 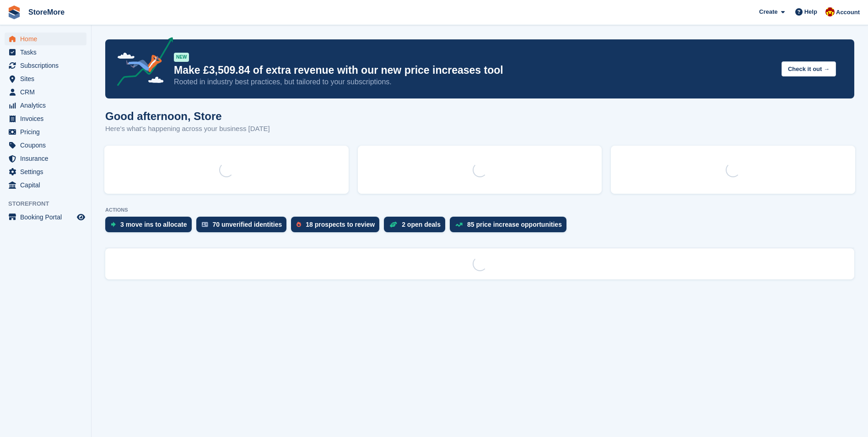 I want to click on span: Booking Portal, so click(x=48, y=217).